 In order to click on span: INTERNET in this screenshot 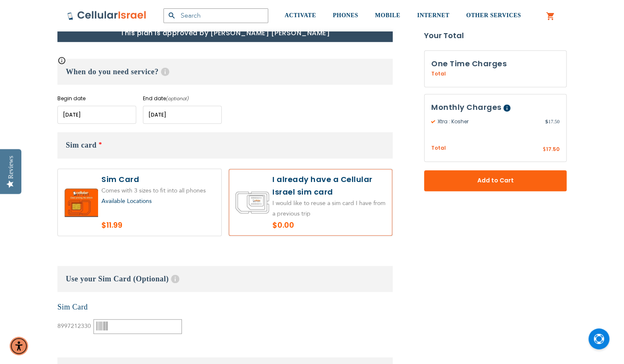, I will do `click(433, 15)`.